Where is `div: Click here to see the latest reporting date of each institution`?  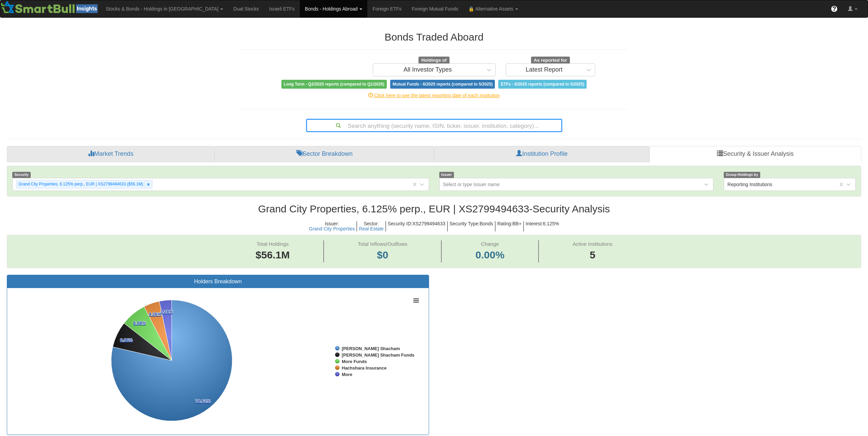
div: Click here to see the latest reporting date of each institution is located at coordinates (434, 95).